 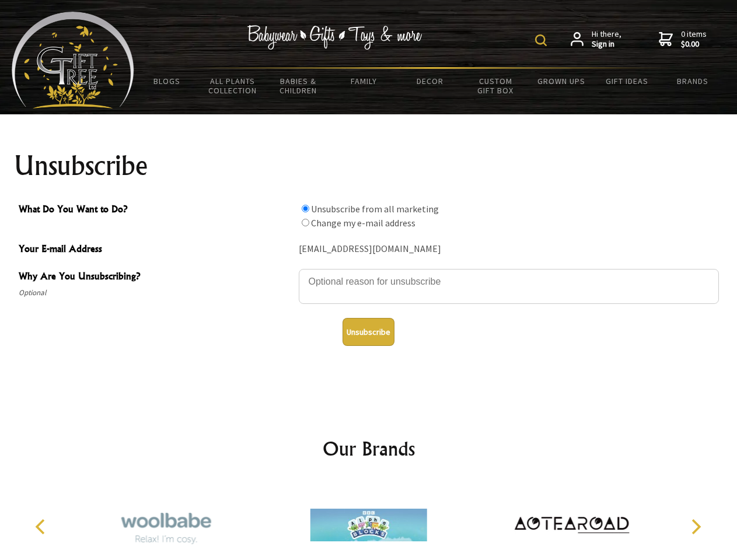 What do you see at coordinates (694, 45) in the screenshot?
I see `strong: $0.00` at bounding box center [694, 45].